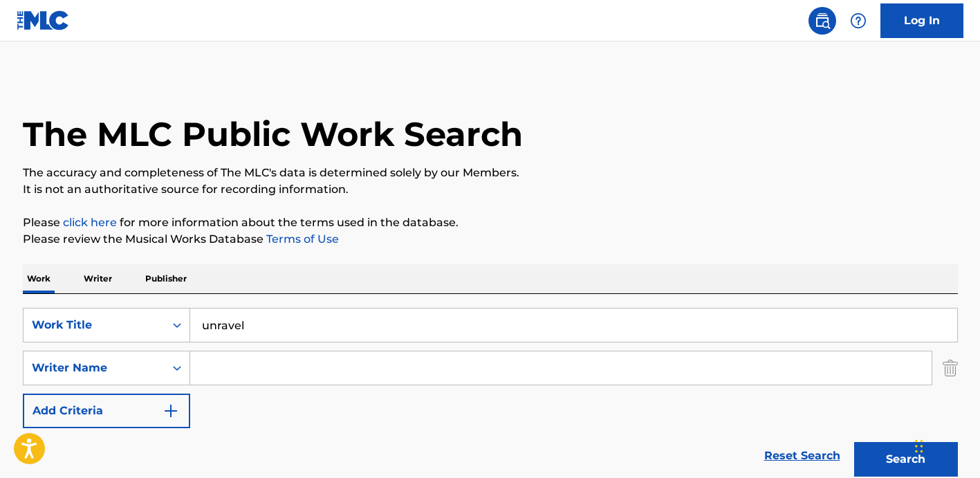 This screenshot has height=478, width=980. What do you see at coordinates (822, 21) in the screenshot?
I see `img: search` at bounding box center [822, 21].